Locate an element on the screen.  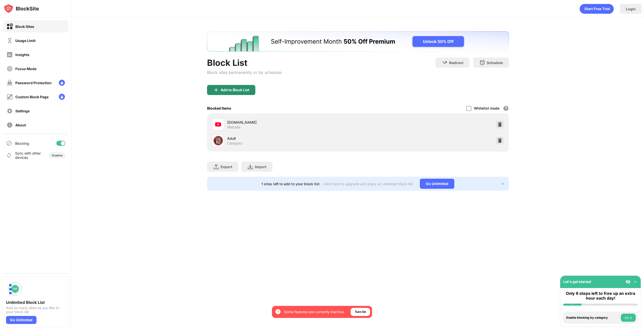
div: Focus Mode is located at coordinates (26, 69).